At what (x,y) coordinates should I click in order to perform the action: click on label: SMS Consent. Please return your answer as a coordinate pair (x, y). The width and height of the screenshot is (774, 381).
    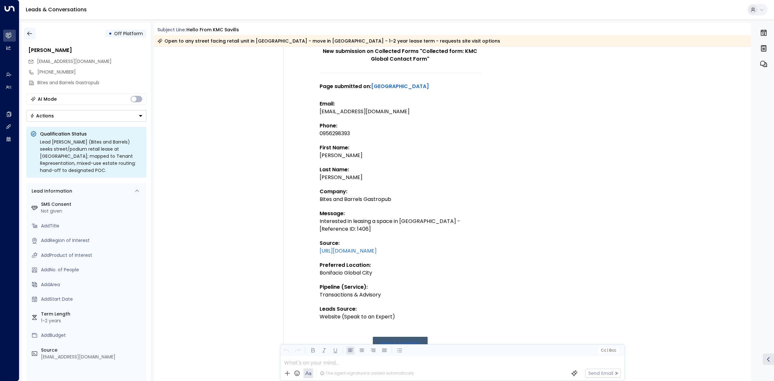
    Looking at the image, I should click on (92, 204).